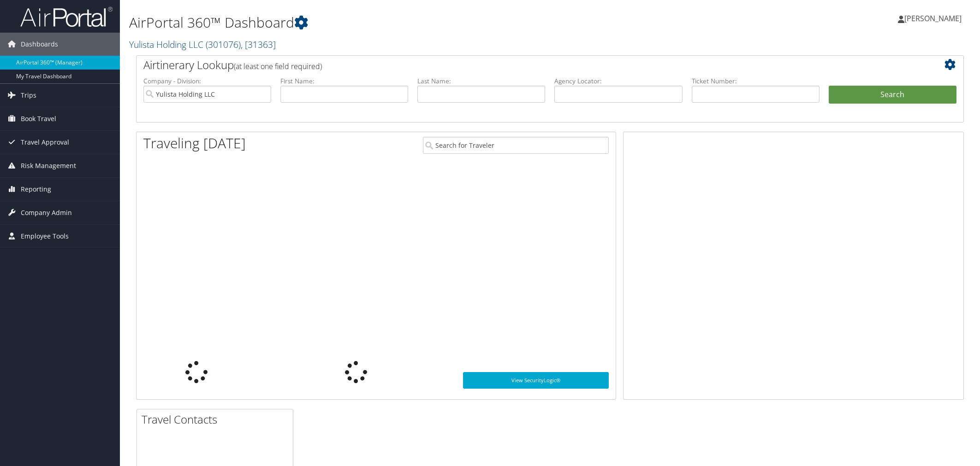  What do you see at coordinates (258, 44) in the screenshot?
I see `span: , [ 31363 ]` at bounding box center [258, 44].